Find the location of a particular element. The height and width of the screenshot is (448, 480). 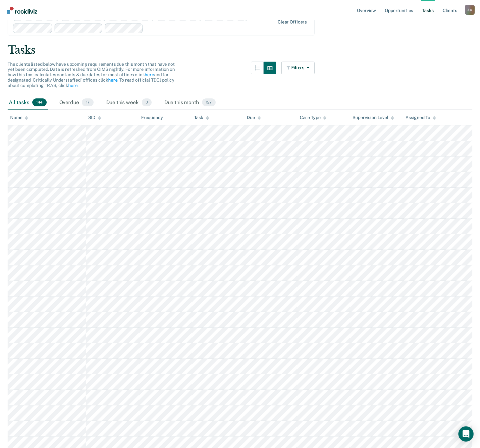

div: Open Intercom Messenger is located at coordinates (466, 434).